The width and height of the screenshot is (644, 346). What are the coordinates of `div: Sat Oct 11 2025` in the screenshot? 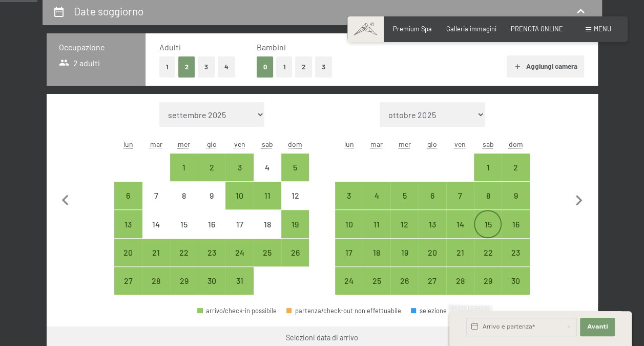 It's located at (268, 196).